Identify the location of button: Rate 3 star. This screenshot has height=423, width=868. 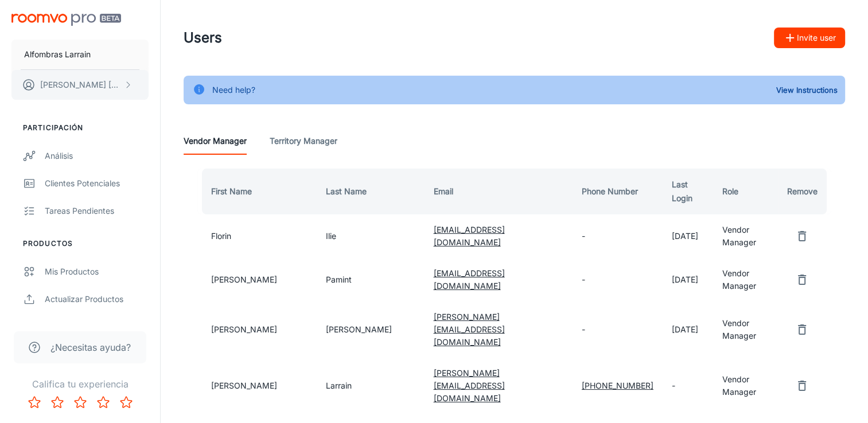
(80, 402).